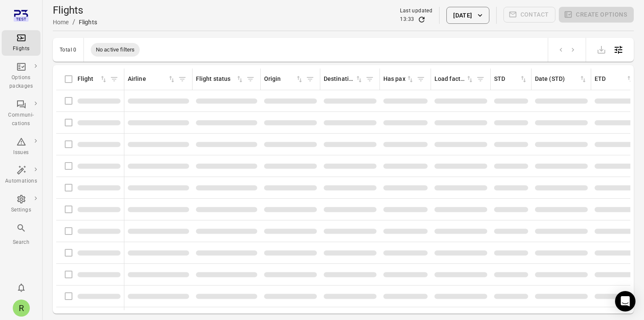  Describe the element at coordinates (619, 50) in the screenshot. I see `button: Open table configuration` at that location.